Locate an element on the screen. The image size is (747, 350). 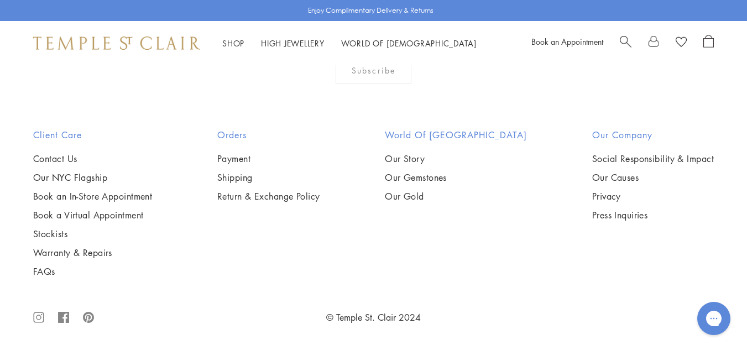
h2: Orders is located at coordinates (269, 135).